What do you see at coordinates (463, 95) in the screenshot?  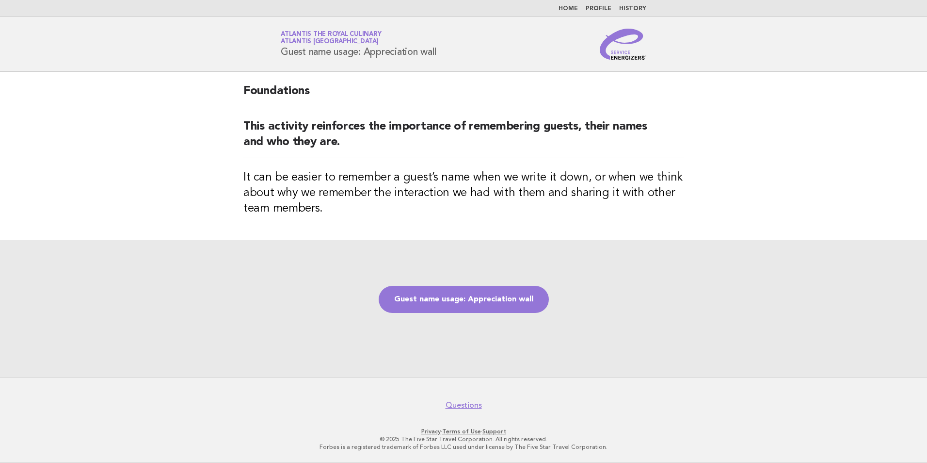 I see `h2: Foundations` at bounding box center [463, 95].